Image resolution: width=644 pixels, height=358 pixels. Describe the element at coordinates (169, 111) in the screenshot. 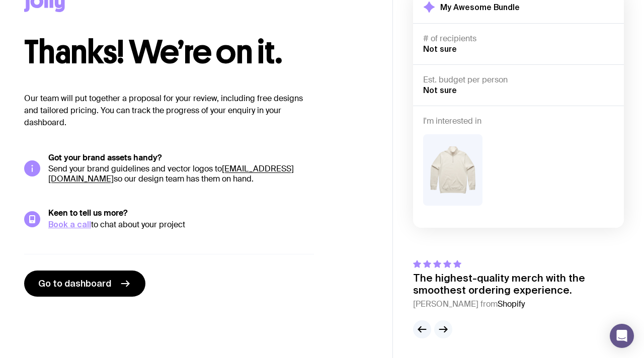

I see `p: Our team will put together a proposal for your review, including free designs and tailored pricin...` at that location.